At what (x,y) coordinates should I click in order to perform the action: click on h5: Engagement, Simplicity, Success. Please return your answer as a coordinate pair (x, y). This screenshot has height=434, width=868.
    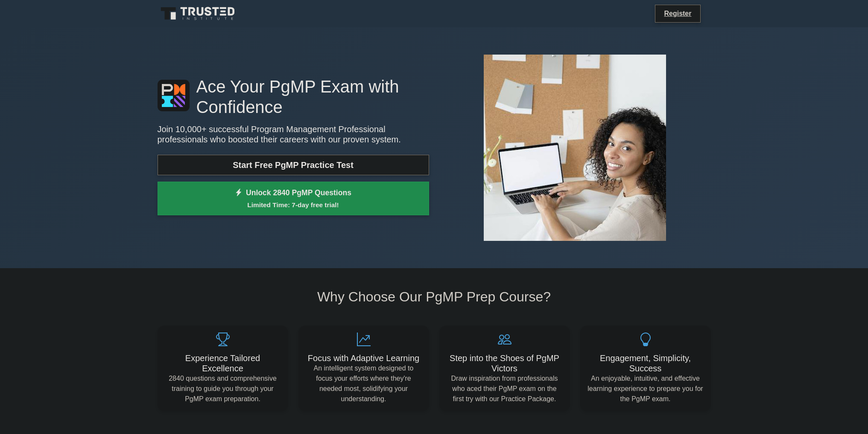
    Looking at the image, I should click on (646, 363).